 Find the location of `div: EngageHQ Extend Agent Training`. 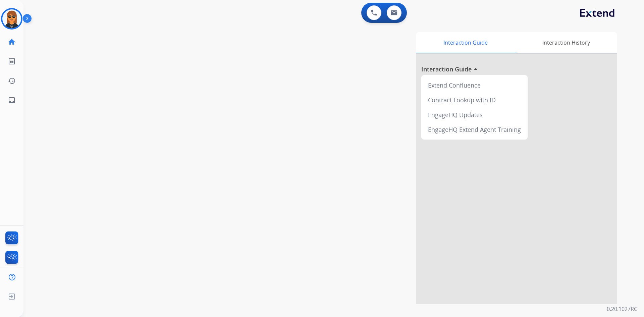

div: EngageHQ Extend Agent Training is located at coordinates (475, 129).